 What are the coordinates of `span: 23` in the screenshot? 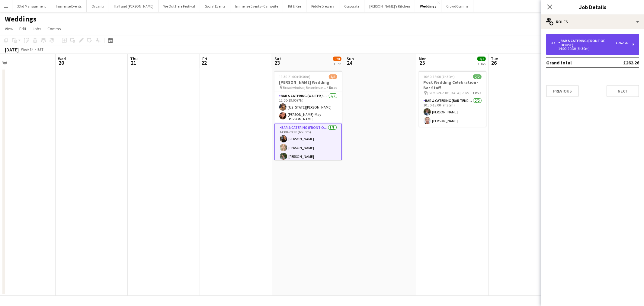 It's located at (277, 63).